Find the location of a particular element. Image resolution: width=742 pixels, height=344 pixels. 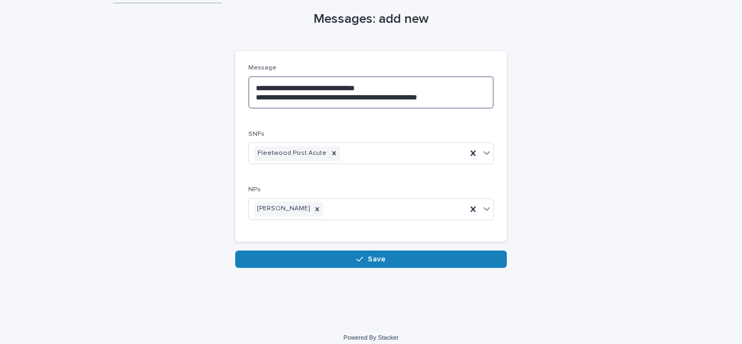

div: Fleetwood Post Acute is located at coordinates (291, 153).